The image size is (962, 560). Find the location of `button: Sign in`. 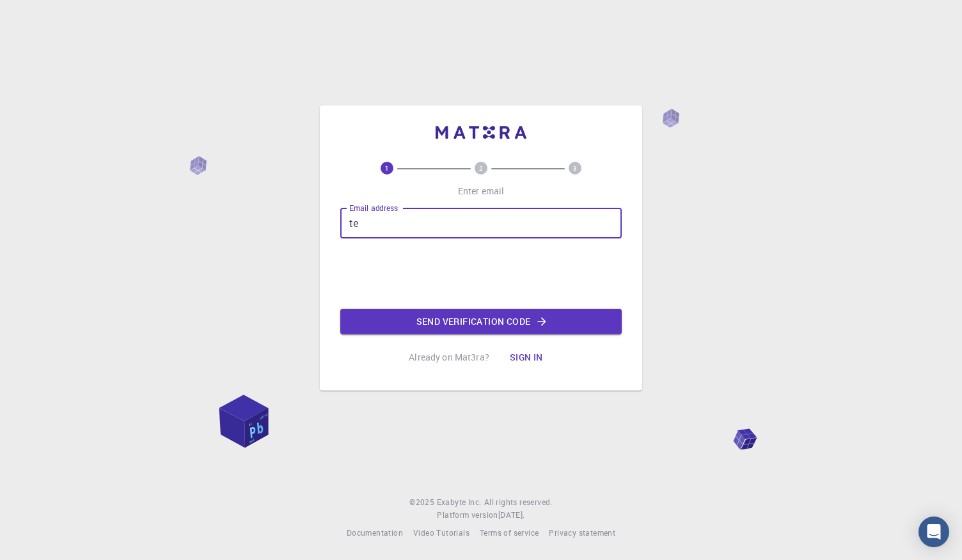

button: Sign in is located at coordinates (527, 357).